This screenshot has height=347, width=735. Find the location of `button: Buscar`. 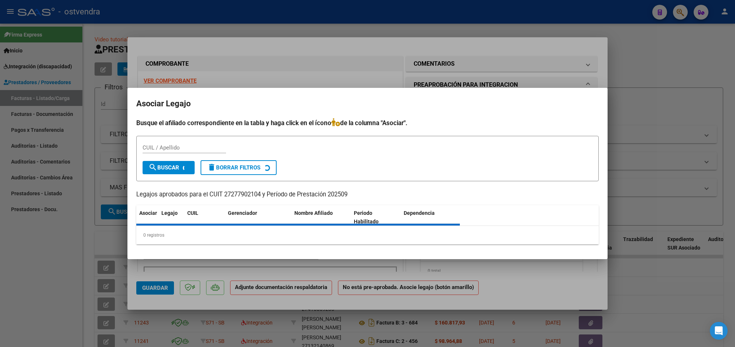

button: Buscar is located at coordinates (168, 168).